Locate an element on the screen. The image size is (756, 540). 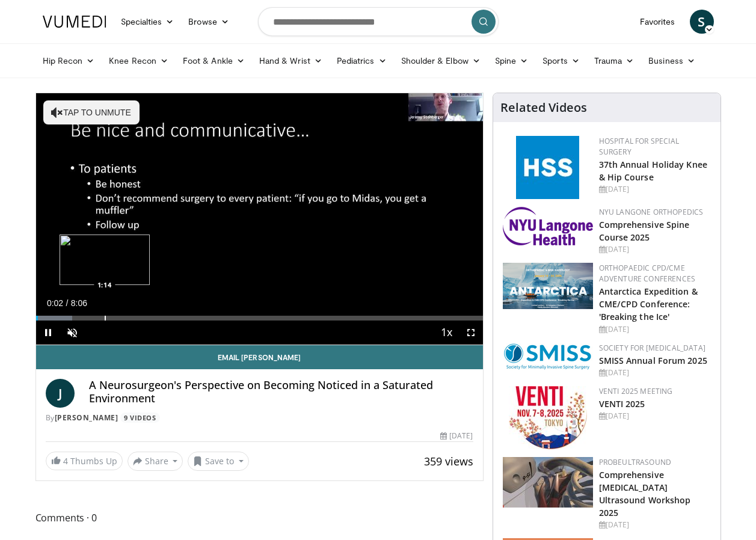
a: SMISS Annual Forum 2025 is located at coordinates (653, 360).